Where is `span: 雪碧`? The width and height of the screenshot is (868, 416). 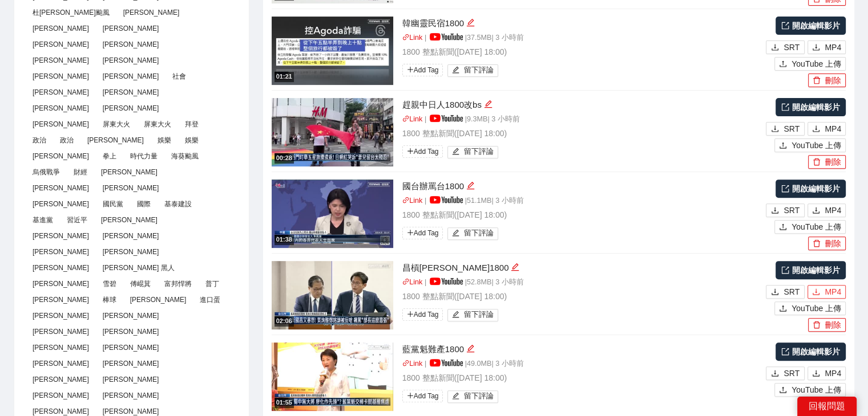
span: 雪碧 is located at coordinates (110, 284).